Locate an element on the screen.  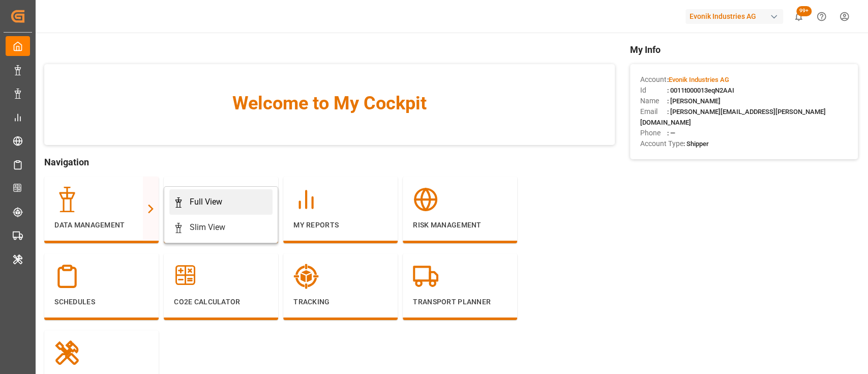
span: Account is located at coordinates (654, 80).